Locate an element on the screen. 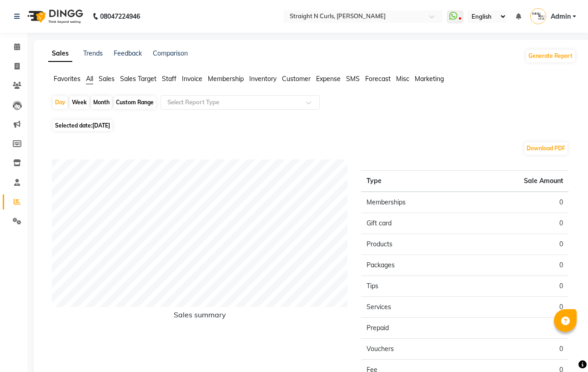 This screenshot has width=588, height=372. span: Membership is located at coordinates (226, 79).